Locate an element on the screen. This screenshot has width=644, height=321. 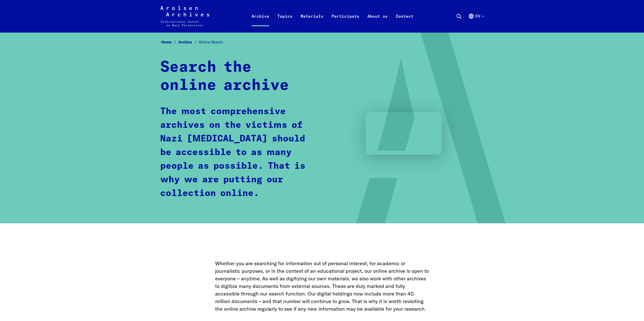
a: Contact is located at coordinates (405, 22).